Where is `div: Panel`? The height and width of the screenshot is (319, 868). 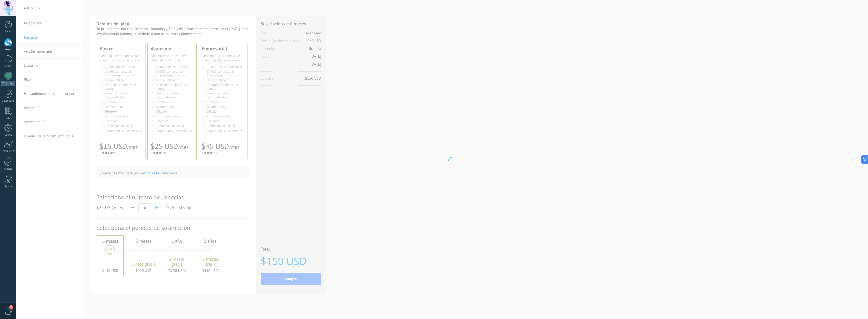 div: Panel is located at coordinates (9, 31).